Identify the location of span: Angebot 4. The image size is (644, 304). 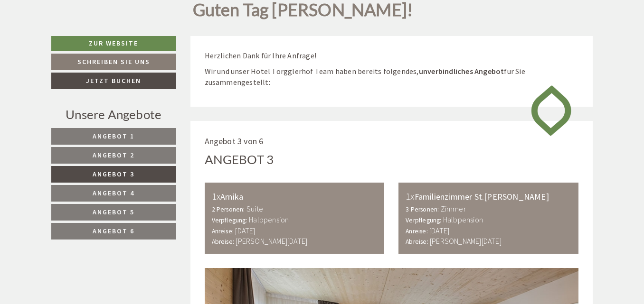
(114, 193).